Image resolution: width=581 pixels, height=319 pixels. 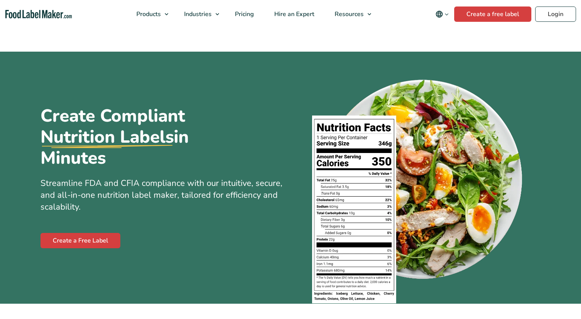 What do you see at coordinates (419, 189) in the screenshot?
I see `img: A plate of food with a nutrition facts label on top of it.` at bounding box center [419, 189].